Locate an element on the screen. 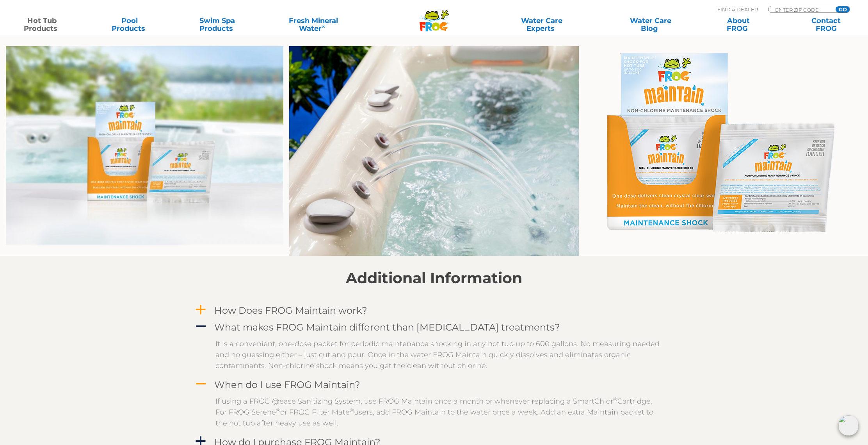 This screenshot has width=868, height=445. h4: When do I use FROG Maintain? is located at coordinates (287, 384).